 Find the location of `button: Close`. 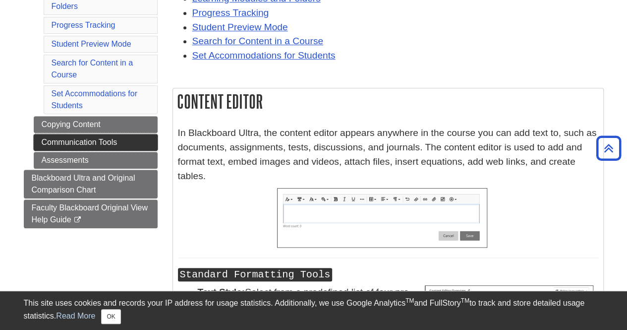

button: Close is located at coordinates (111, 316).